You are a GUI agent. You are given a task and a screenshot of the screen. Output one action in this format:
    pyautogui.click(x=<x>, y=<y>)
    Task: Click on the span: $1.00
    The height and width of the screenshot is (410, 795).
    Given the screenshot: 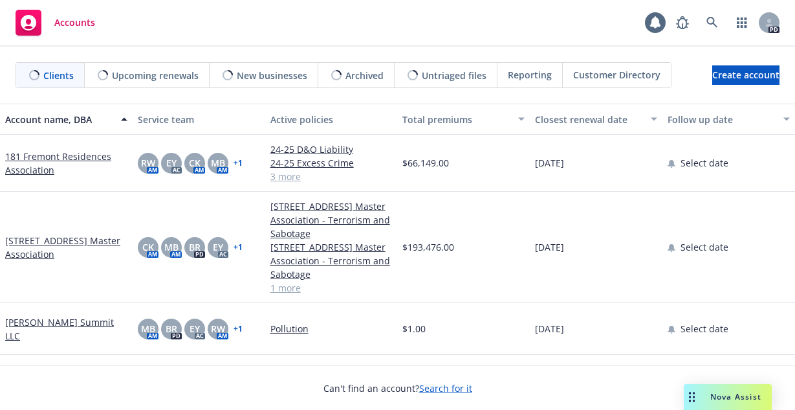 What is the action you would take?
    pyautogui.click(x=414, y=328)
    